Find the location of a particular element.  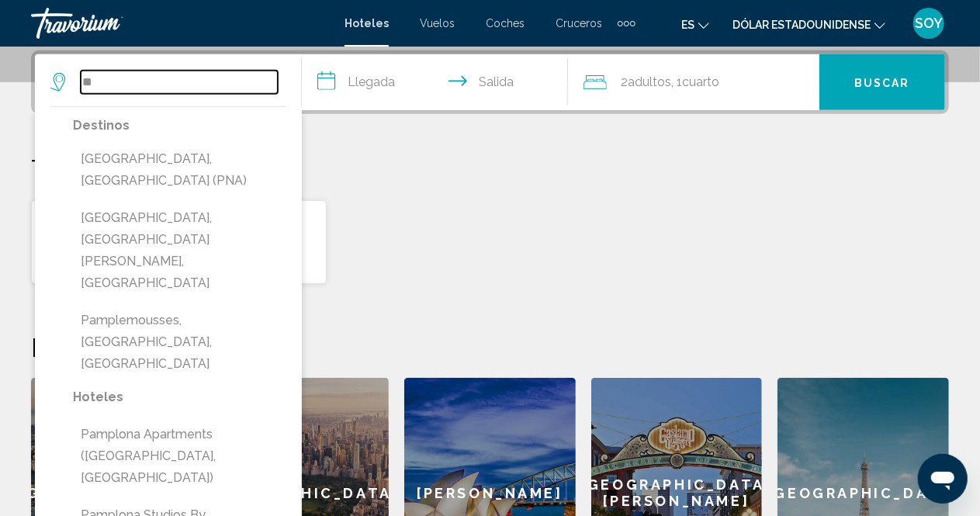

a: Vuelos is located at coordinates (437, 23).